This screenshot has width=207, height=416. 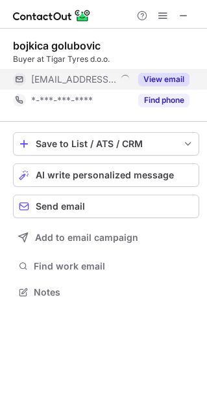 I want to click on span: AI write personalized message, so click(x=105, y=175).